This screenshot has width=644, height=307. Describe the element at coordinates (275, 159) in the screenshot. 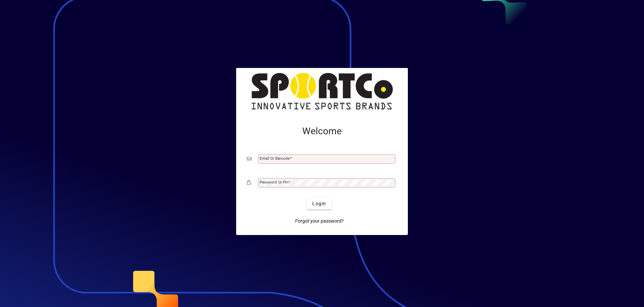

I see `mat-label: Email or Barcode` at that location.